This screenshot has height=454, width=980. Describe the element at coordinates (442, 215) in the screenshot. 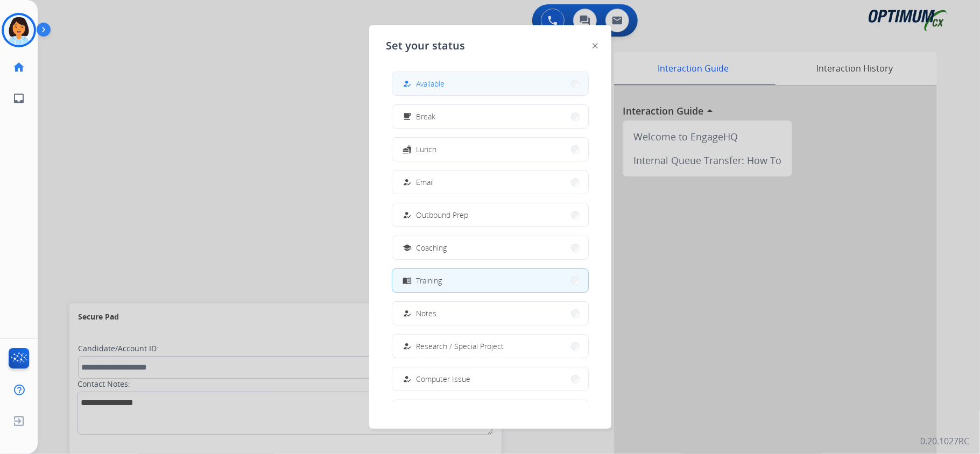

I see `span: Outbound Prep` at that location.